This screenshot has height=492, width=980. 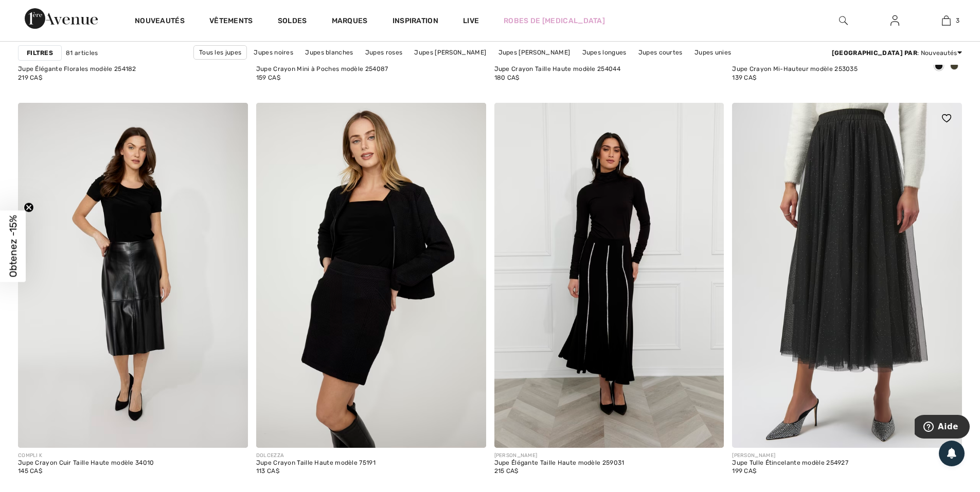 I want to click on span: 215 CA$, so click(x=506, y=472).